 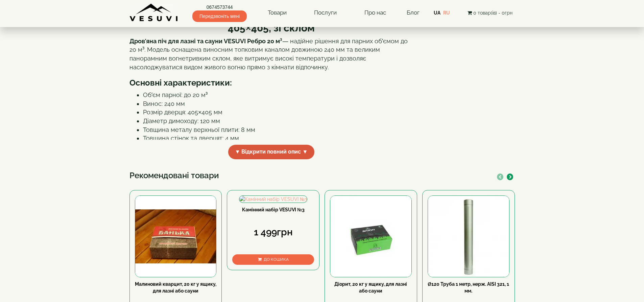 What do you see at coordinates (413, 12) in the screenshot?
I see `a: Блог` at bounding box center [413, 12].